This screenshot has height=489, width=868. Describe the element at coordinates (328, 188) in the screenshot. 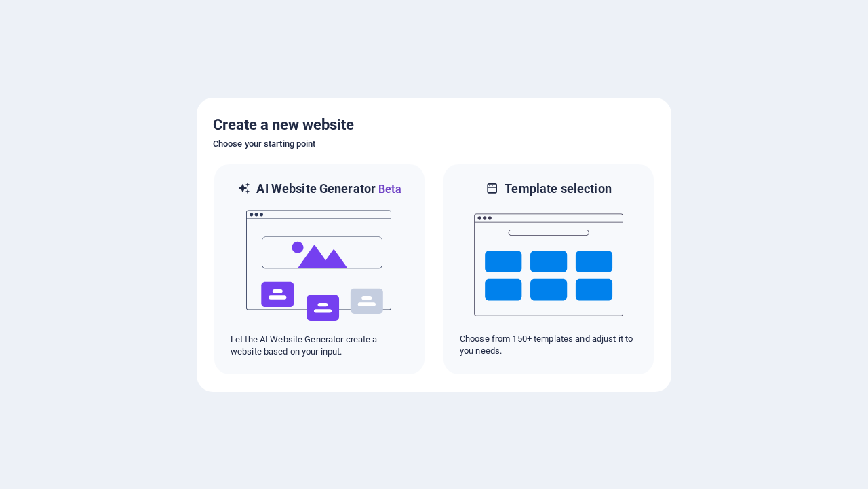

I see `h6: AI Website Generator` at that location.